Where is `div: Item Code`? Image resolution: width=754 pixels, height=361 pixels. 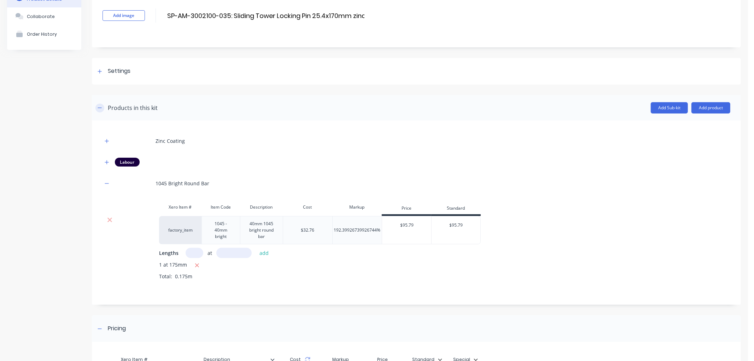
div: Item Code is located at coordinates (220, 207).